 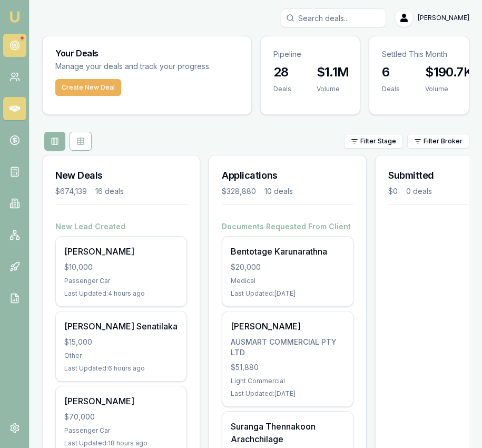 What do you see at coordinates (121, 417) in the screenshot?
I see `div: $70,000` at bounding box center [121, 417].